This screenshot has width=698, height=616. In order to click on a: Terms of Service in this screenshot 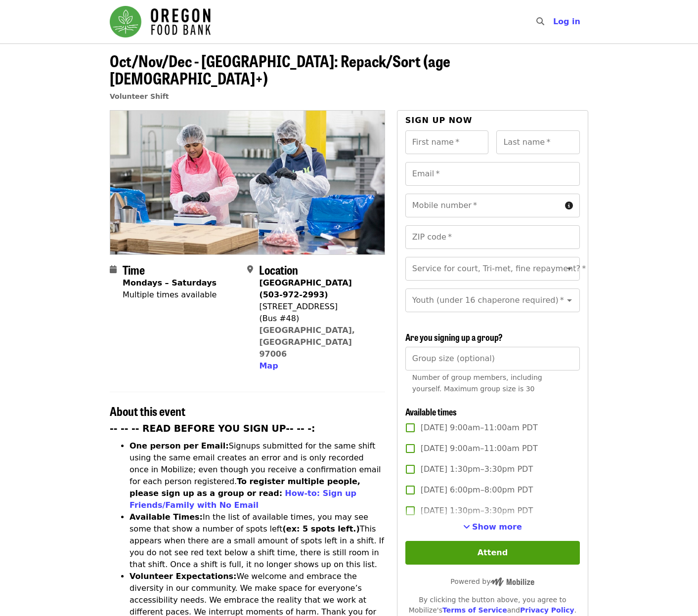, I will do `click(474, 610)`.